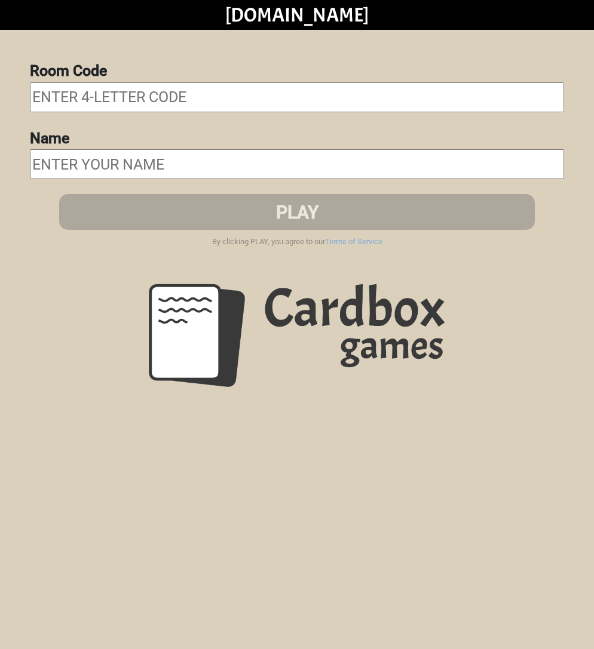 This screenshot has height=649, width=594. I want to click on div: Name, so click(297, 139).